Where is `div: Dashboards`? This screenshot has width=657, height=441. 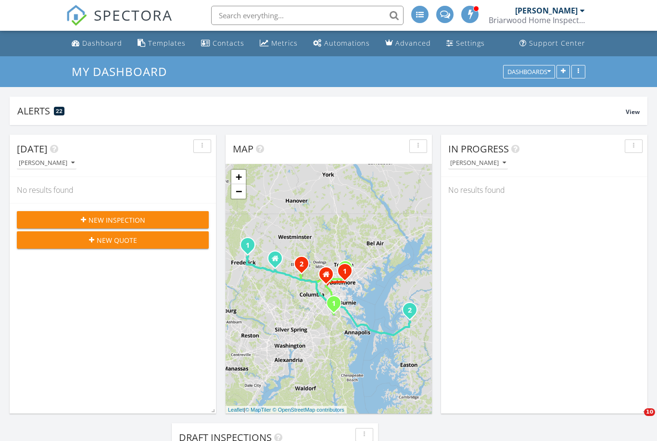
div: Dashboards is located at coordinates (529, 72).